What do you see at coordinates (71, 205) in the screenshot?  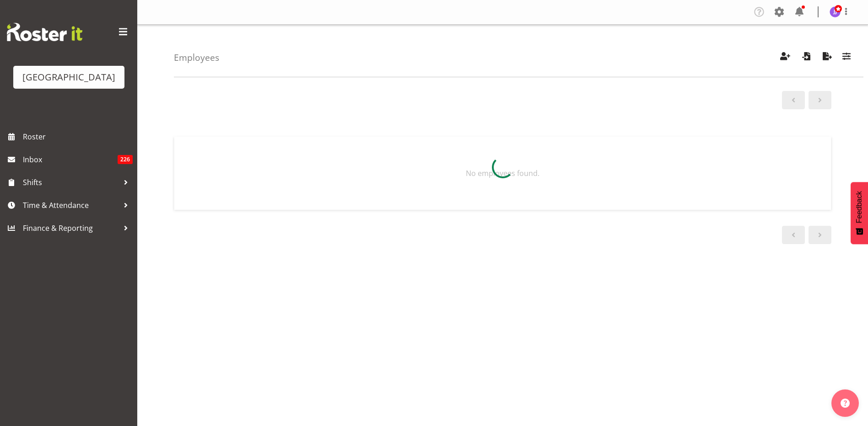 I see `span: Time & Attendance` at bounding box center [71, 205].